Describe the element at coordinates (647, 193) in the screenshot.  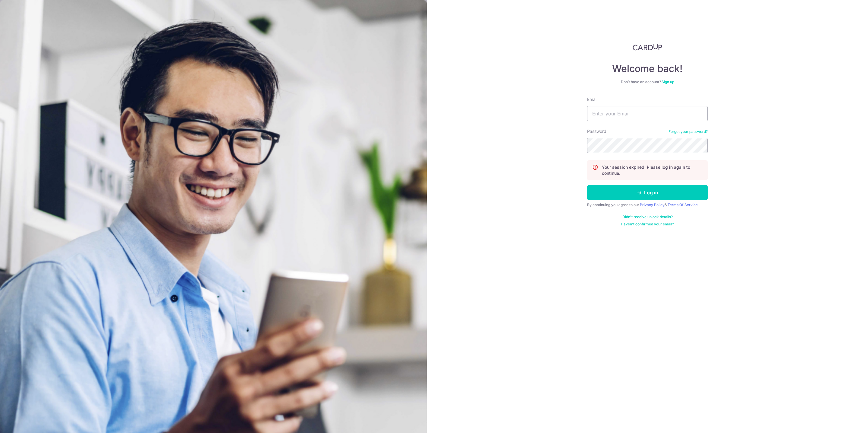
I see `button: Log in` at that location.